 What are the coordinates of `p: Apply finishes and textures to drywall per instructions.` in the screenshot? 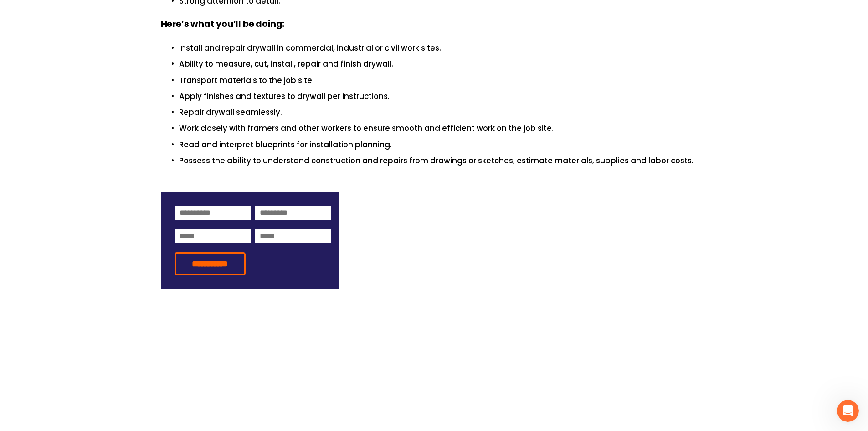 It's located at (444, 96).